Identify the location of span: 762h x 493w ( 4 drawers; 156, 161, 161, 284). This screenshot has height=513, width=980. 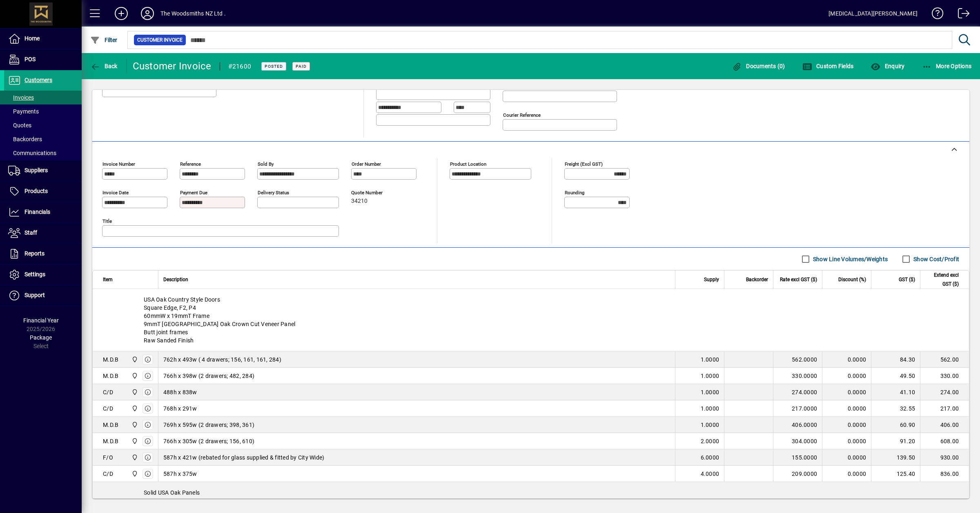
(222, 360).